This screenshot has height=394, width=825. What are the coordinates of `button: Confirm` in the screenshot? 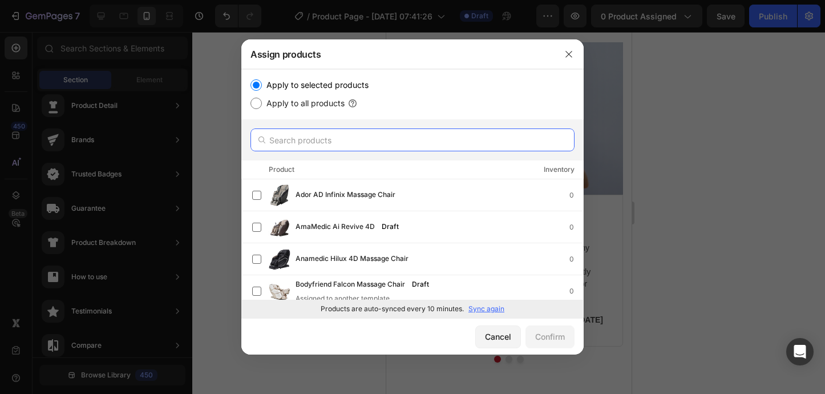 It's located at (550, 336).